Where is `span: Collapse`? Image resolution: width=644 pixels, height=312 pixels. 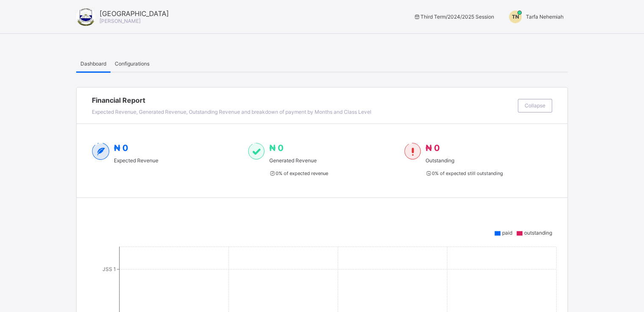 span: Collapse is located at coordinates (535, 106).